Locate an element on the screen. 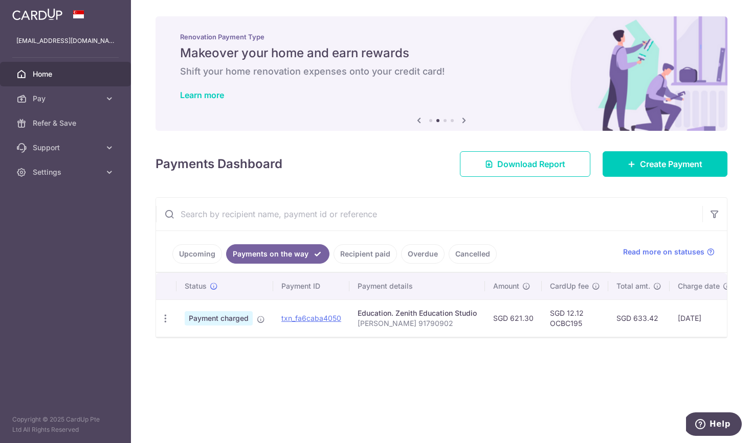 This screenshot has width=752, height=443. a: Cancelled is located at coordinates (473, 254).